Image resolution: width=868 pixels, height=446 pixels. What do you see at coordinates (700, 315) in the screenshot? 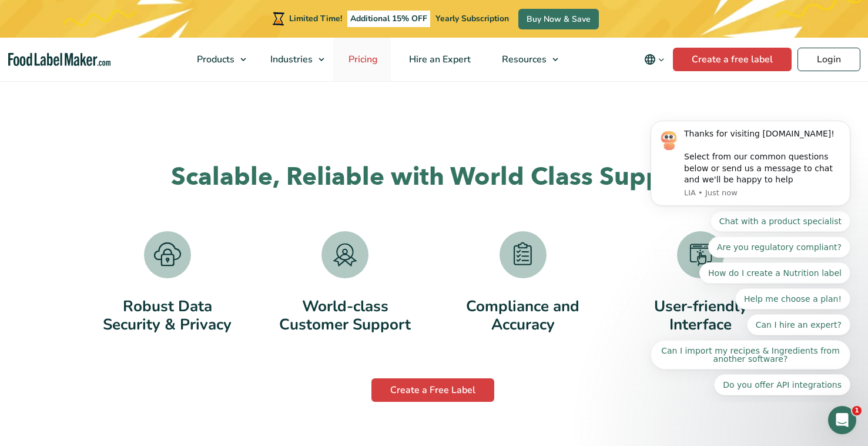
I see `p: User-friendly Interface` at bounding box center [700, 315].